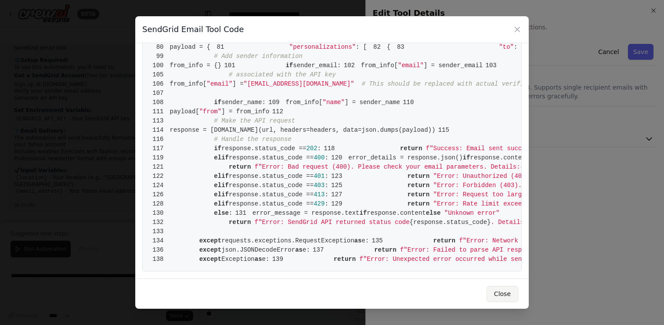 This screenshot has height=325, width=664. Describe the element at coordinates (160, 213) in the screenshot. I see `span: 130` at that location.